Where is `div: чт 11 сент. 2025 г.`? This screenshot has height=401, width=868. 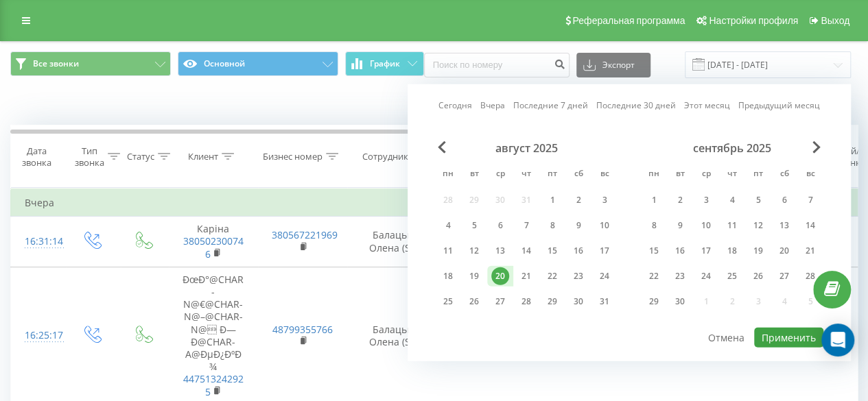
div: чт 11 сент. 2025 г. is located at coordinates (732, 225).